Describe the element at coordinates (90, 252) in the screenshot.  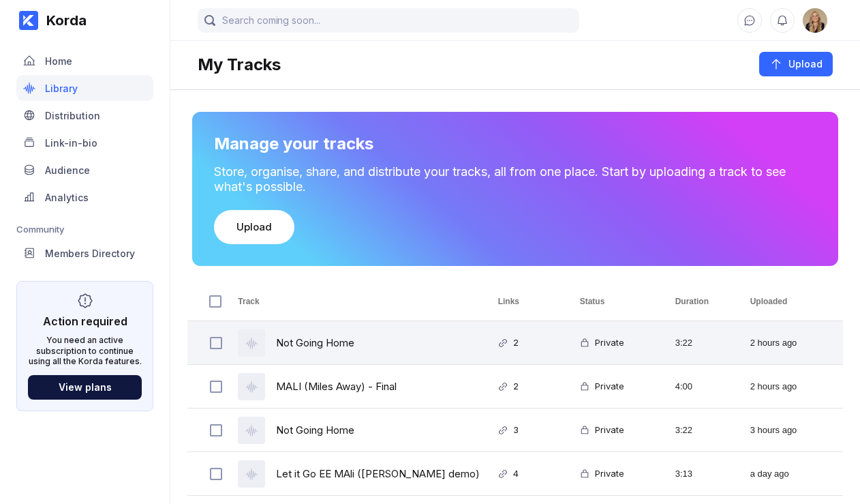
I see `div: Members Directory` at that location.